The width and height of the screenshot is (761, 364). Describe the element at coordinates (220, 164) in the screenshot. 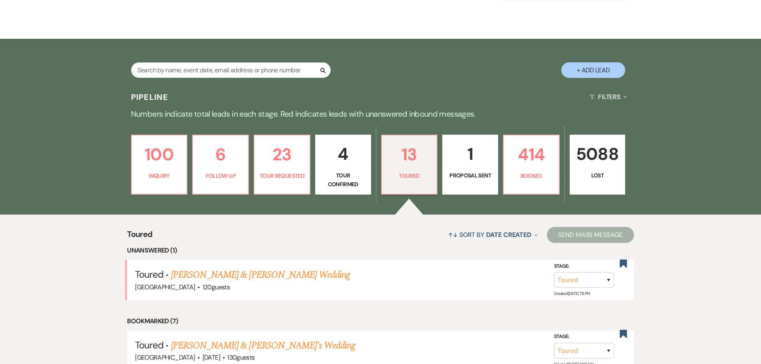

I see `a: 6Follow Up` at that location.